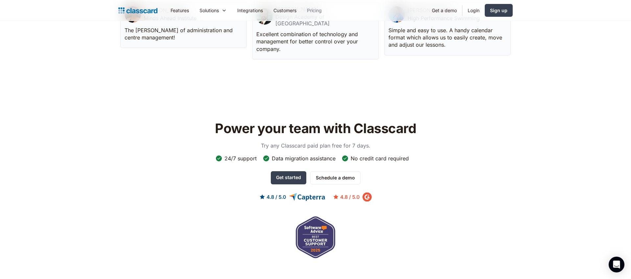 The image size is (631, 279). I want to click on a: Schedule a demo, so click(335, 178).